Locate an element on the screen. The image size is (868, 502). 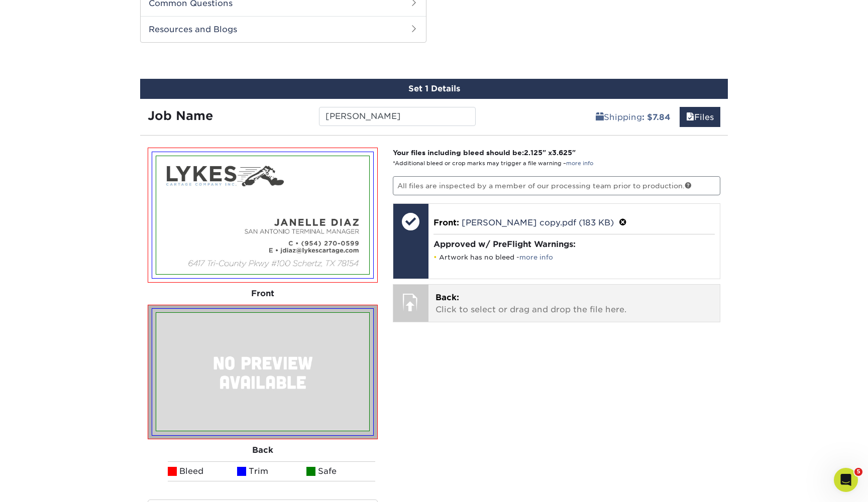
div: Back is located at coordinates (262, 451).